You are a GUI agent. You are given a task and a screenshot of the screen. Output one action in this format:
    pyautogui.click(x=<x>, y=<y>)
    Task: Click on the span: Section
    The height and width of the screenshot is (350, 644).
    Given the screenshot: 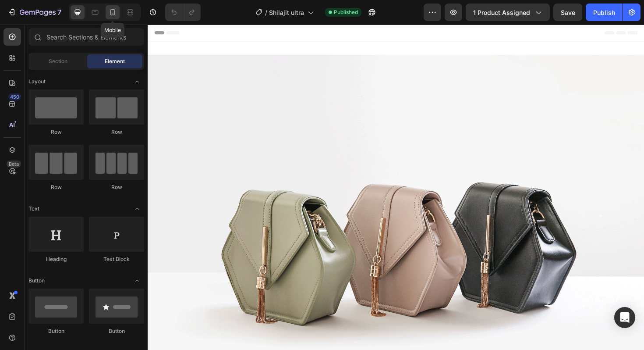 What is the action you would take?
    pyautogui.click(x=58, y=61)
    